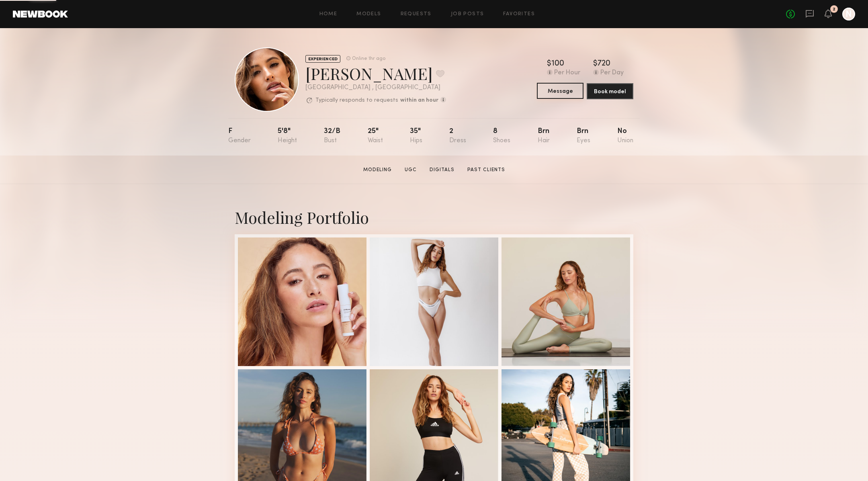  What do you see at coordinates (610, 91) in the screenshot?
I see `button: Book model` at bounding box center [610, 91].